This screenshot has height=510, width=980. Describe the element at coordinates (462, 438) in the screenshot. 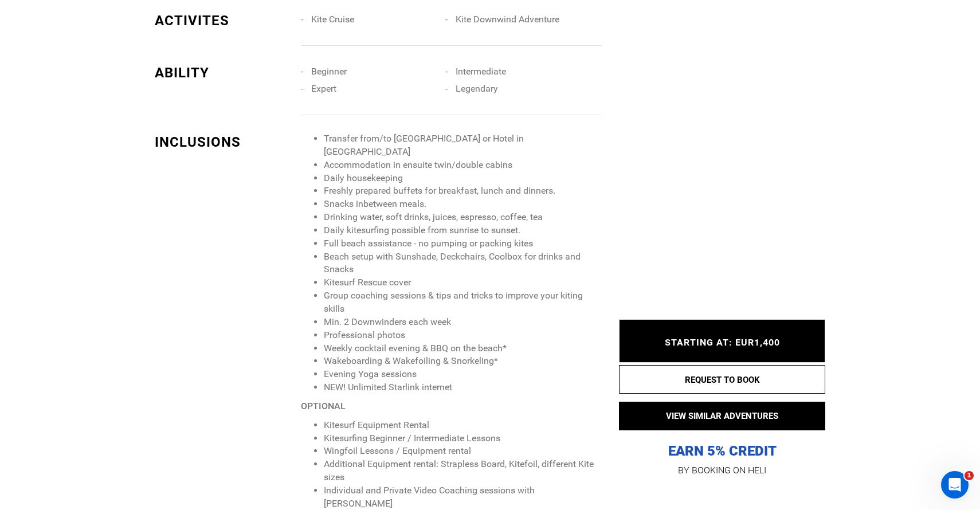

I see `li: Kitesurfing Beginner / Intermediate Lessons` at that location.